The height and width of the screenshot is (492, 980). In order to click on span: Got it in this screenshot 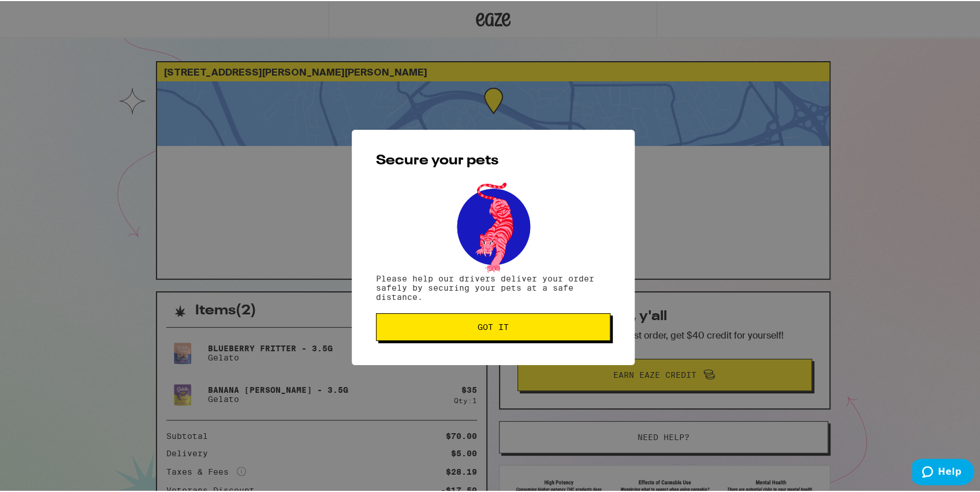, I will do `click(493, 326)`.